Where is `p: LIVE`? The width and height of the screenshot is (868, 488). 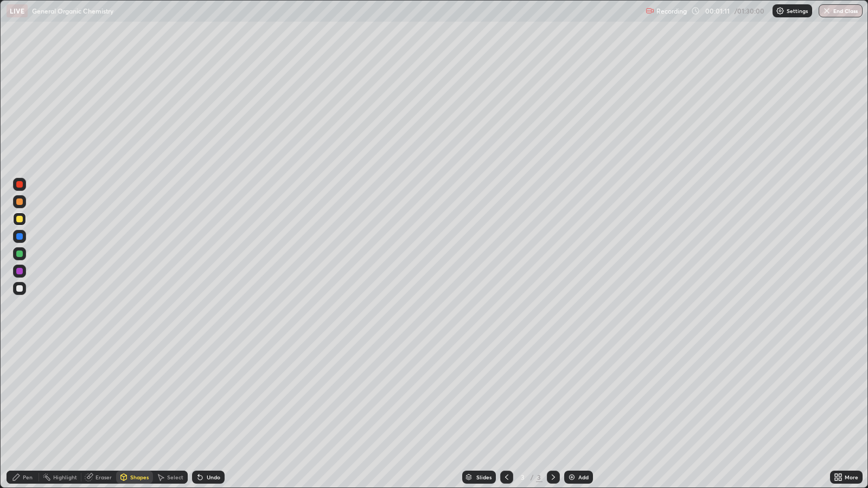 p: LIVE is located at coordinates (17, 11).